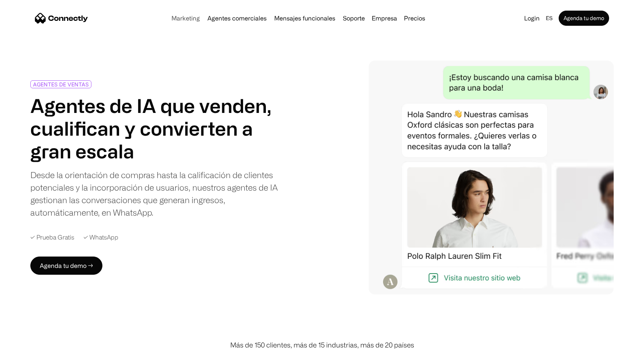 This screenshot has height=349, width=644. What do you see at coordinates (27, 341) in the screenshot?
I see `aside: Language selected: Español` at bounding box center [27, 341].